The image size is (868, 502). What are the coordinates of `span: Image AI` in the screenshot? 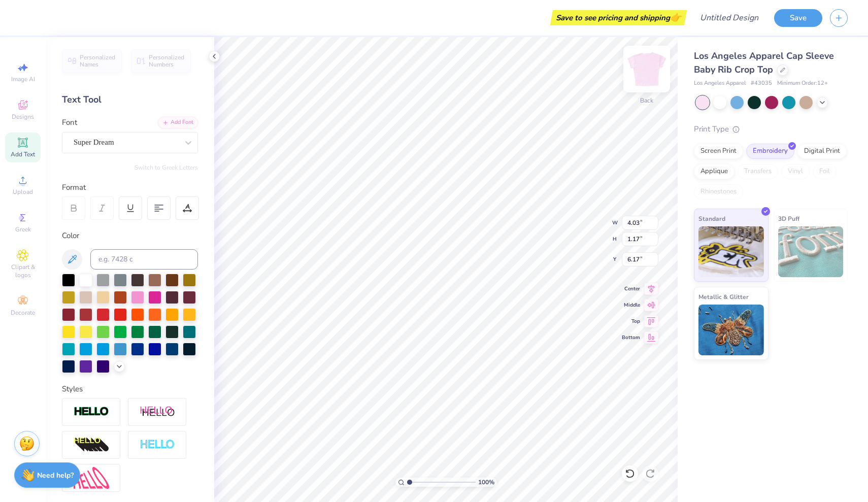 It's located at (23, 79).